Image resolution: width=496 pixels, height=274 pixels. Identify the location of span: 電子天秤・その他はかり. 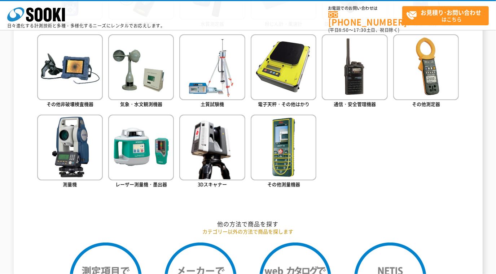
(284, 104).